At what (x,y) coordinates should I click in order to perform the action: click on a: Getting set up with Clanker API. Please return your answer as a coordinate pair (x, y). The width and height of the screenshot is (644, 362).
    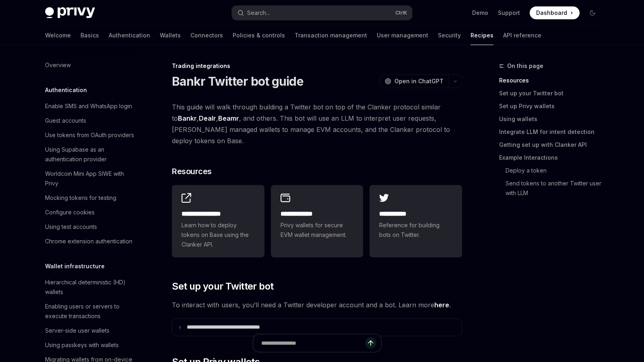
    Looking at the image, I should click on (552, 145).